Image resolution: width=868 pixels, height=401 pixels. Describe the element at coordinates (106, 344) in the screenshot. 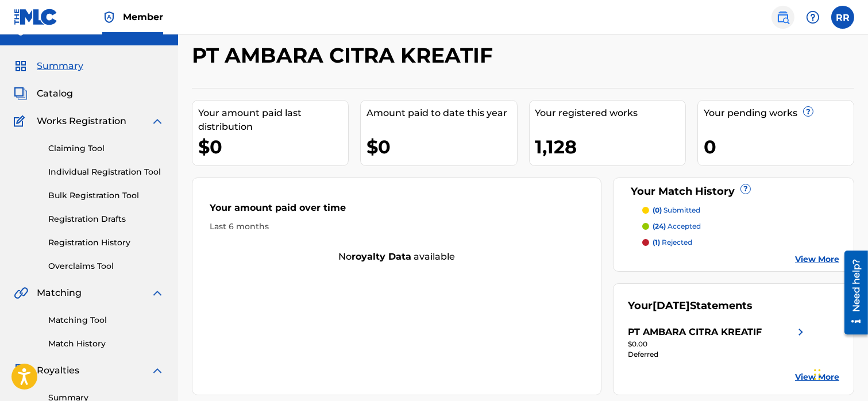

I see `a: Match History` at that location.